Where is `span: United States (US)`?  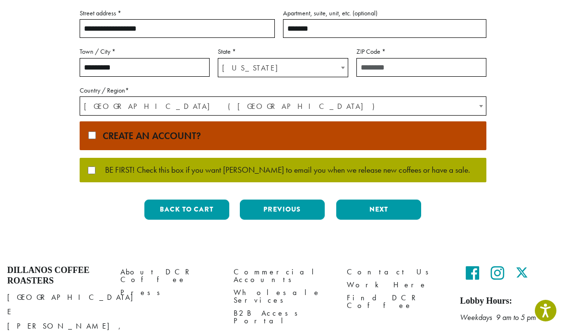 span: United States (US) is located at coordinates (283, 106).